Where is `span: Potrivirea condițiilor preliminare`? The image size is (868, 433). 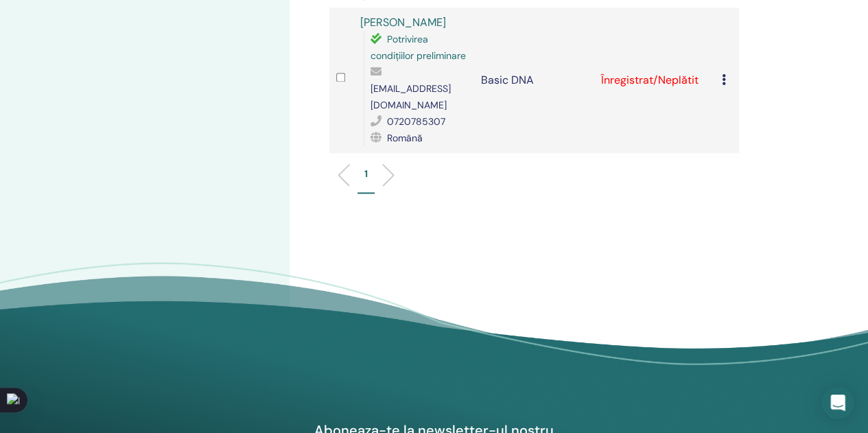
span: Potrivirea condițiilor preliminare is located at coordinates (418, 47).